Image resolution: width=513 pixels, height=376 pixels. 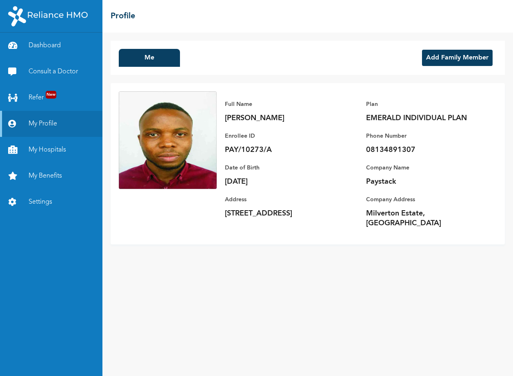 What do you see at coordinates (282, 200) in the screenshot?
I see `p: Address` at bounding box center [282, 200].